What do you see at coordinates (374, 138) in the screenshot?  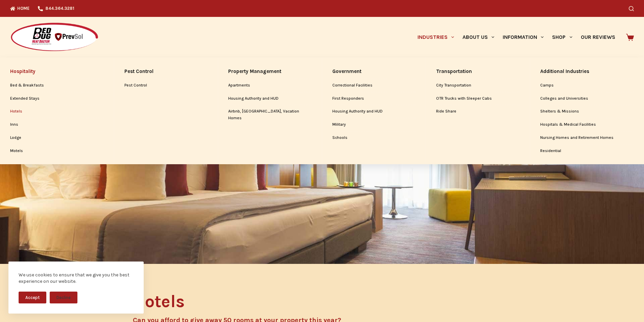 I see `a: Schools` at bounding box center [374, 138].